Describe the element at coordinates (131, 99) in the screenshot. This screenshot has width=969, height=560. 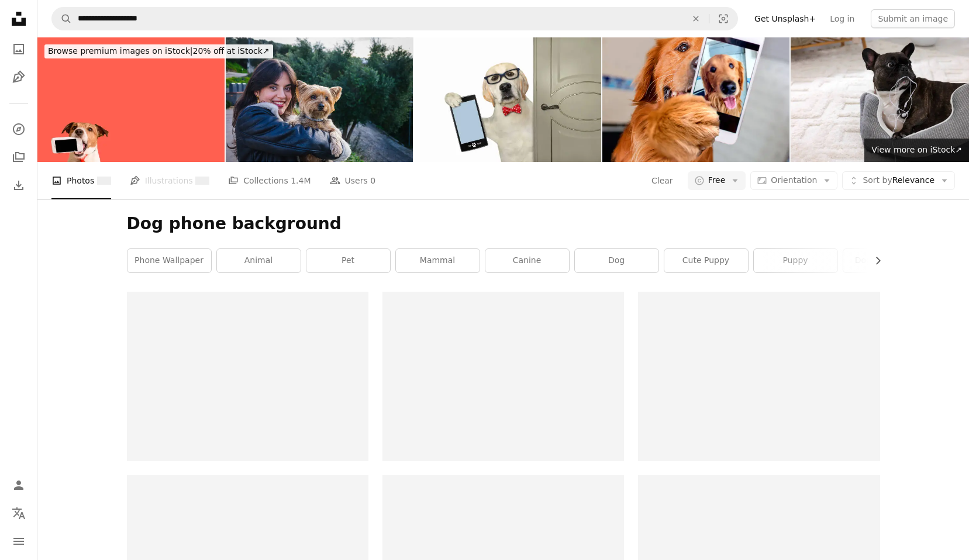
I see `img: Dog holding in mouth smartphone with blank screen on solid color background` at that location.